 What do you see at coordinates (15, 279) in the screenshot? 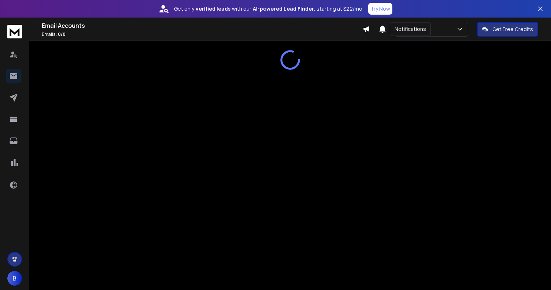
I see `button: B` at bounding box center [15, 279].